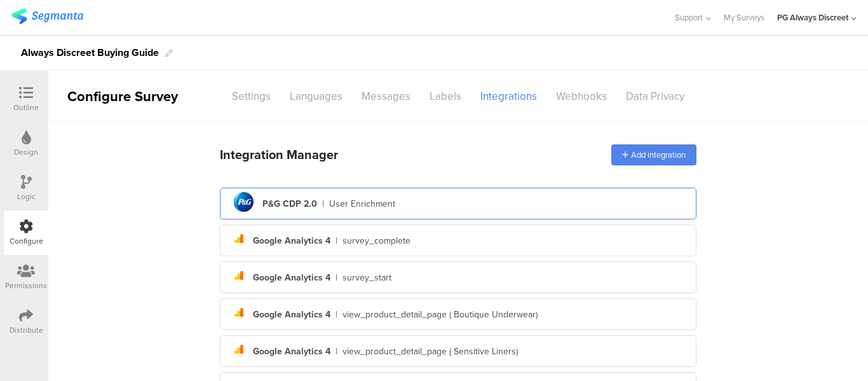 This screenshot has width=868, height=381. I want to click on div: view_product_detail_page ( Sensitive Liners), so click(430, 351).